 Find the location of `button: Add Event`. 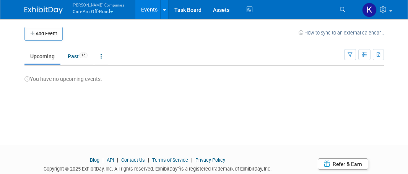

button: Add Event is located at coordinates (44, 34).